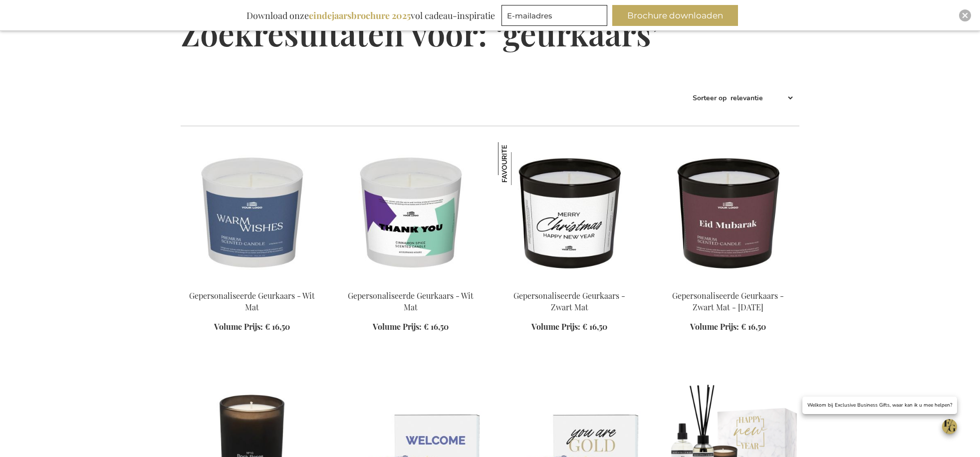  What do you see at coordinates (420, 33) in the screenshot?
I see `span: Zoekresultaten voor: ‘geurkaars’` at bounding box center [420, 33].